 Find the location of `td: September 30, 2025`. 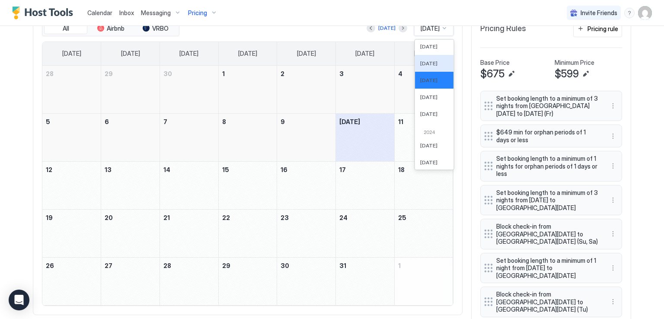

td: September 30, 2025 is located at coordinates (189, 89).